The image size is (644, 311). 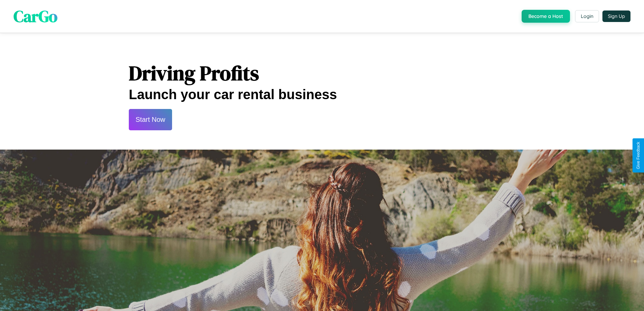 What do you see at coordinates (615, 16) in the screenshot?
I see `button: Sign Up` at bounding box center [615, 16].